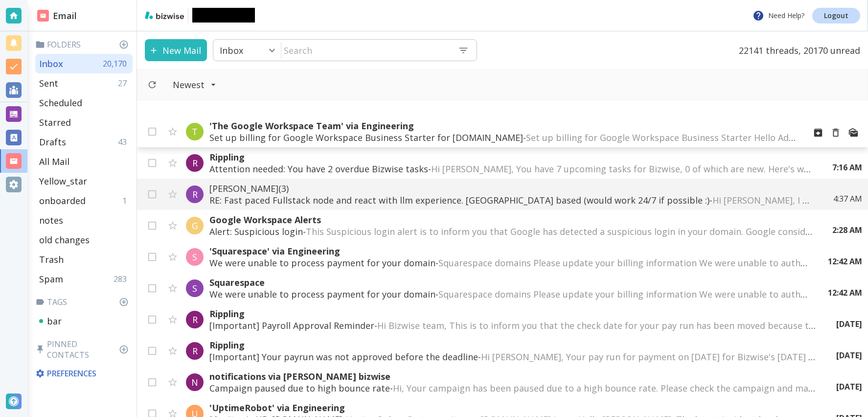  What do you see at coordinates (836, 16) in the screenshot?
I see `p: Logout` at bounding box center [836, 16].